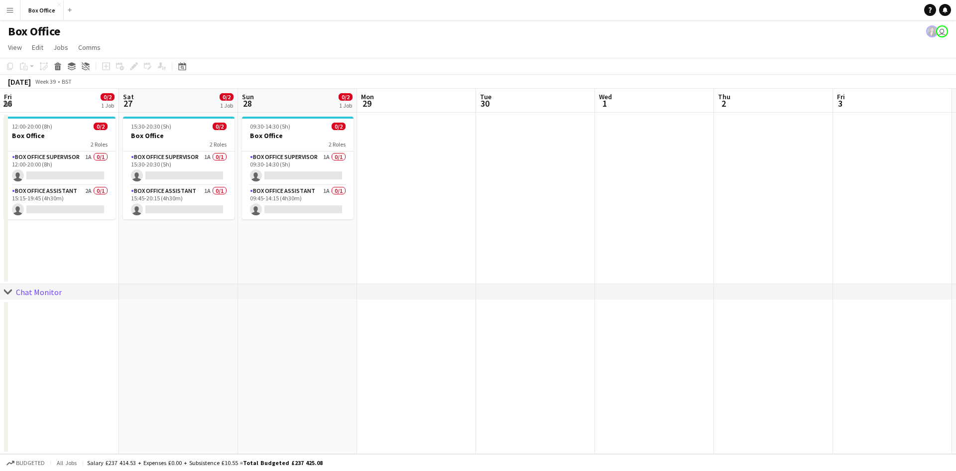 The width and height of the screenshot is (956, 471). What do you see at coordinates (298, 168) in the screenshot?
I see `app-card-role: Box Office Supervisor1A0/109:30-14:30 (5h)` at bounding box center [298, 168].